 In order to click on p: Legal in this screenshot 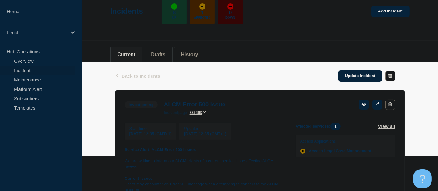, I will do `click(37, 32)`.